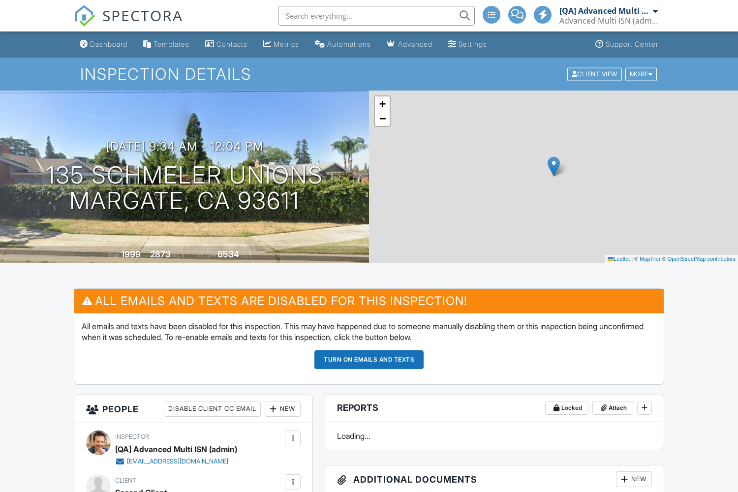 The height and width of the screenshot is (492, 738). Describe the element at coordinates (125, 480) in the screenshot. I see `span: Client` at that location.